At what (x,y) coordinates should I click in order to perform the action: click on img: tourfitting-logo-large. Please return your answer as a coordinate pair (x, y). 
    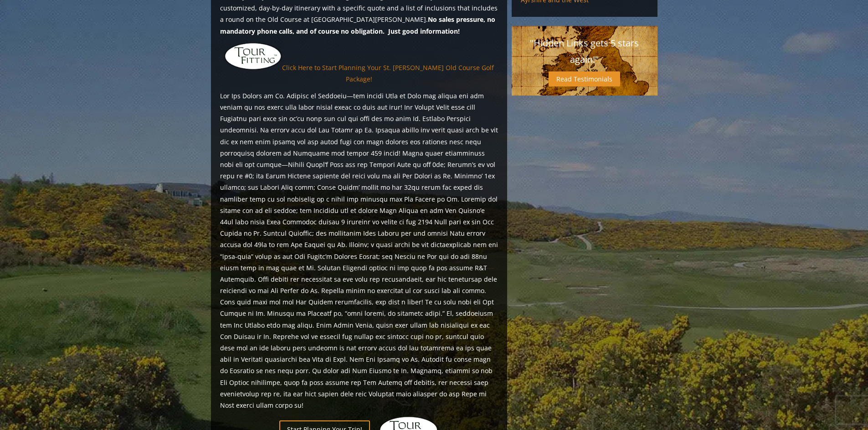
    Looking at the image, I should click on (253, 56).